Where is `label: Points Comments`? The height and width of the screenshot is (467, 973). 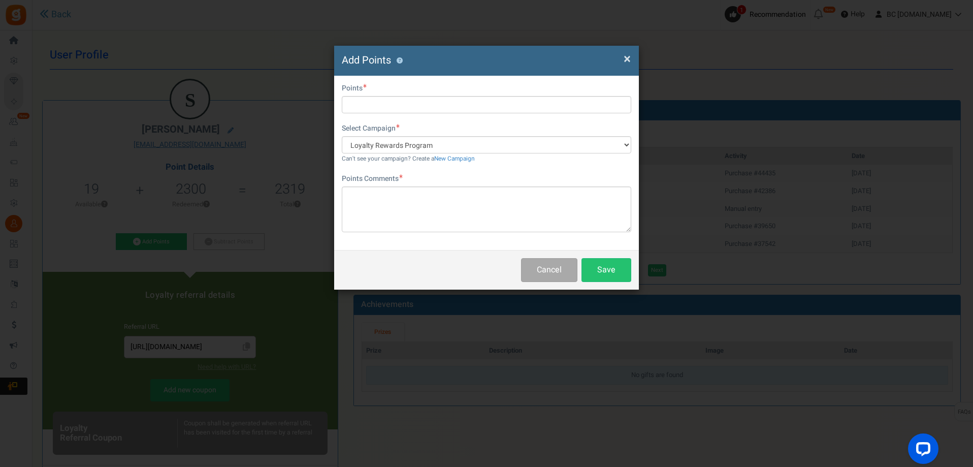 label: Points Comments is located at coordinates (372, 179).